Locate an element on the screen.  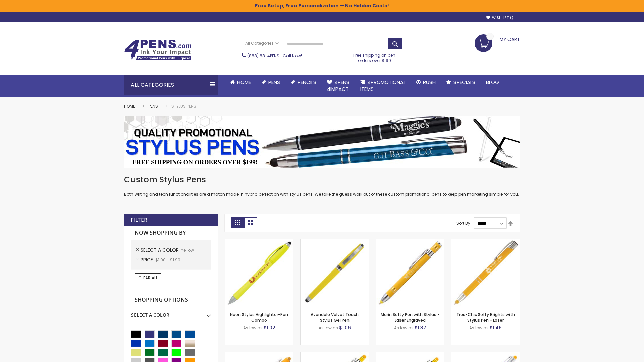
strong: Stylus Pens is located at coordinates (184, 106).